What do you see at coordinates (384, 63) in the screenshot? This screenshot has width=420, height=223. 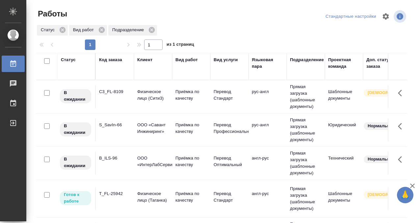 I see `div: Доп. статус заказа` at bounding box center [384, 63].